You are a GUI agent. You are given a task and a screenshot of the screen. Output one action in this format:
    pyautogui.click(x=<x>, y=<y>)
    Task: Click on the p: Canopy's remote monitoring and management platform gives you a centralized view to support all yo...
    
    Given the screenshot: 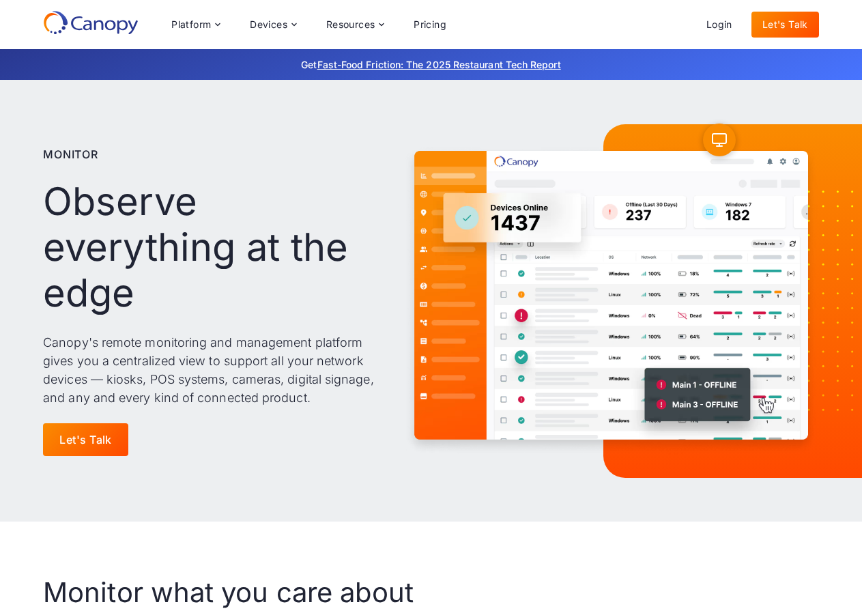 What is the action you would take?
    pyautogui.click(x=209, y=370)
    